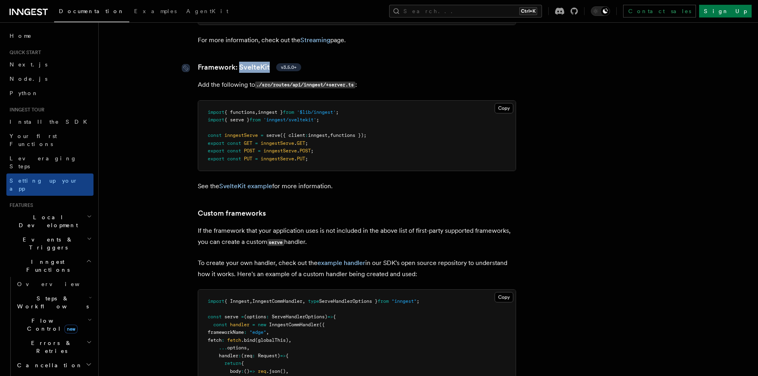  I want to click on p: See the for more information., so click(357, 186).